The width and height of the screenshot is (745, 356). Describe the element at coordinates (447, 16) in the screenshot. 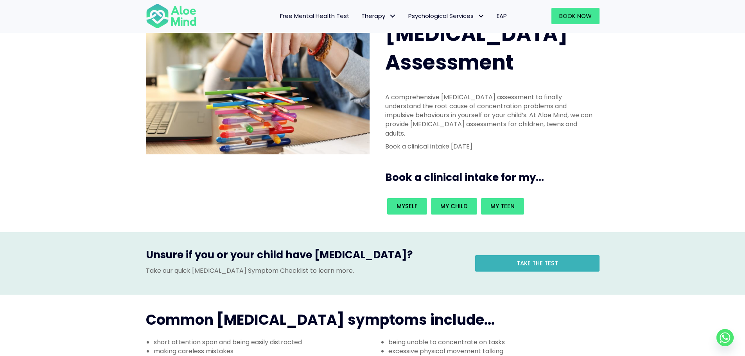

I see `a: Psychological ServicesPsychological Services: submenu` at that location.